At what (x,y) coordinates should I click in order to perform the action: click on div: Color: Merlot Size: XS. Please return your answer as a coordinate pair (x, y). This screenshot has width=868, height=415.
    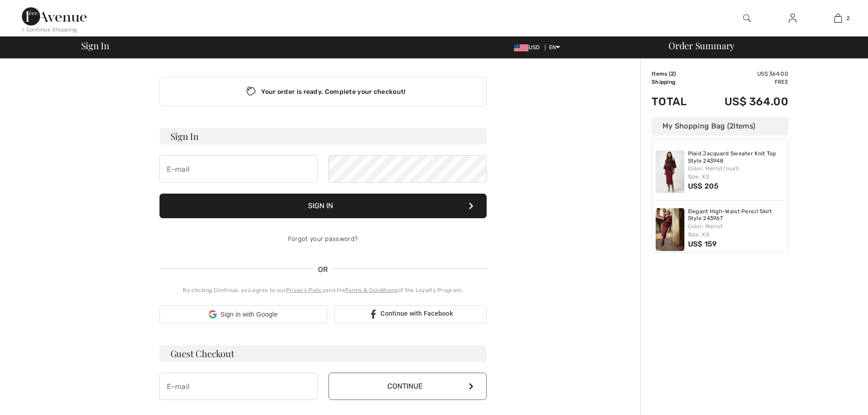
    Looking at the image, I should click on (736, 230).